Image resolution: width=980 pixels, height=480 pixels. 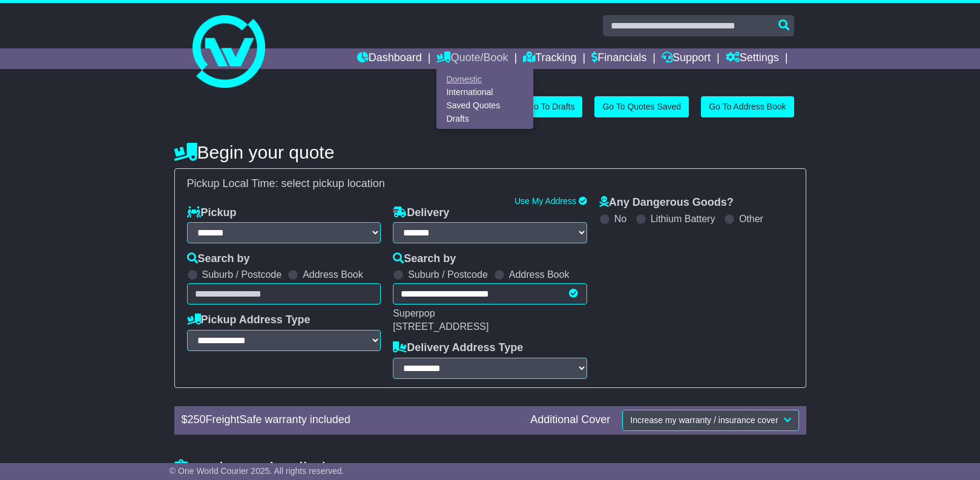 I want to click on h4: Begin your quote, so click(x=490, y=152).